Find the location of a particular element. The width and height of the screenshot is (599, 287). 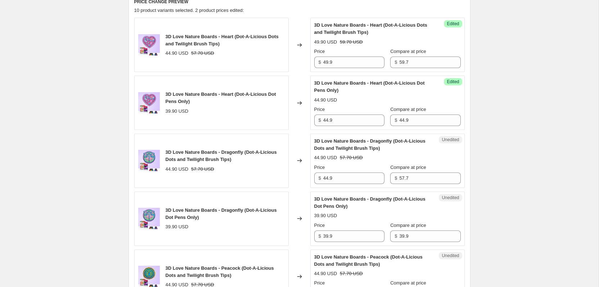

span: 10 product variants selected. 2 product prices edited: is located at coordinates (189, 10).